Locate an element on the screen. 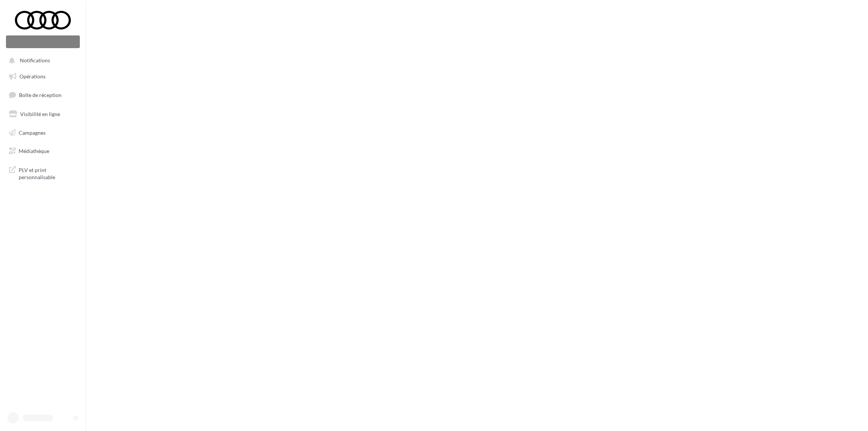 This screenshot has height=431, width=868. span: Opérations is located at coordinates (33, 76).